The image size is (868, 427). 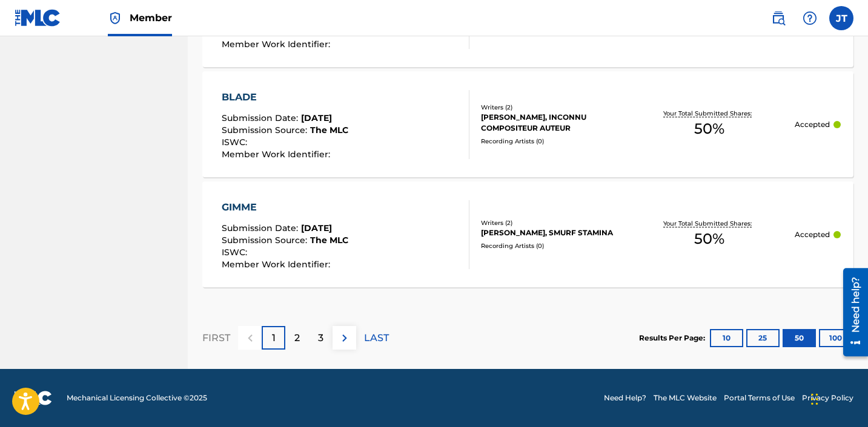 I want to click on a: Need Help?, so click(x=625, y=399).